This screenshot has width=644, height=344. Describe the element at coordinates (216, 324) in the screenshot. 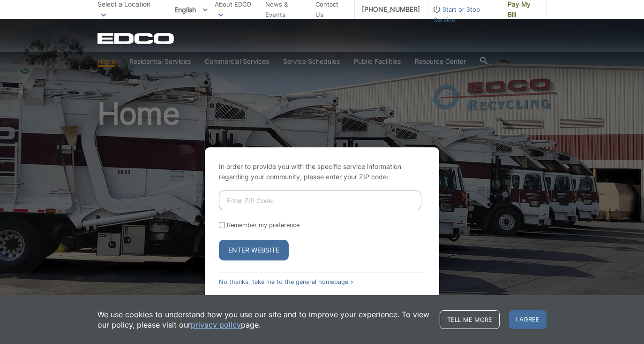

I see `a: privacy policy` at that location.